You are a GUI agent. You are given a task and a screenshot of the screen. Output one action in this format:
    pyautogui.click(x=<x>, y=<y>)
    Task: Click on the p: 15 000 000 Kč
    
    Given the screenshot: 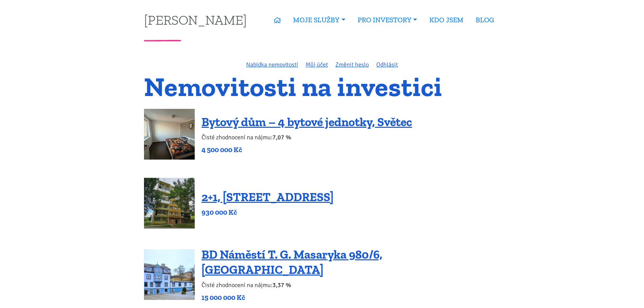 What is the action you would take?
    pyautogui.click(x=351, y=297)
    